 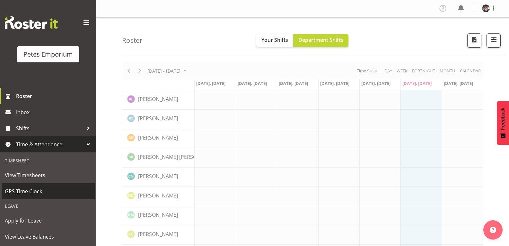 What do you see at coordinates (48, 220) in the screenshot?
I see `span: Apply for Leave` at bounding box center [48, 220].